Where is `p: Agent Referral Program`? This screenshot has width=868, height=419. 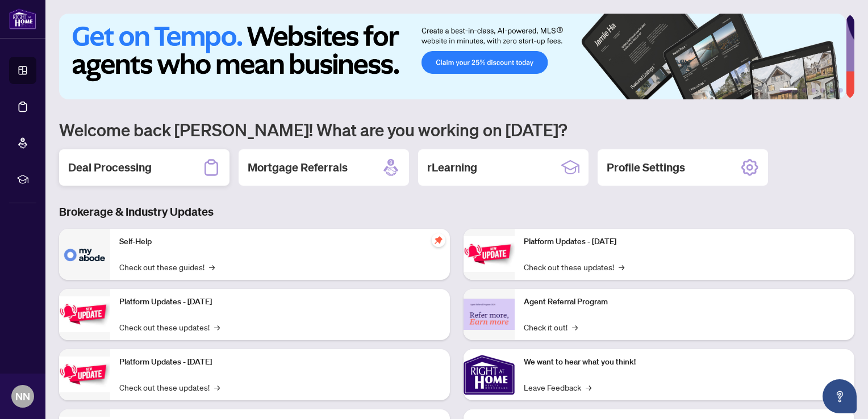 p: Agent Referral Program is located at coordinates (685, 302).